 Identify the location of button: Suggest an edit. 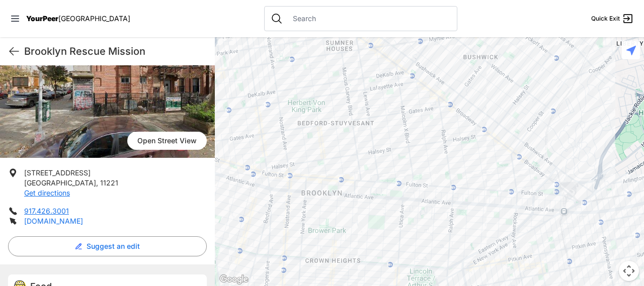
(107, 246).